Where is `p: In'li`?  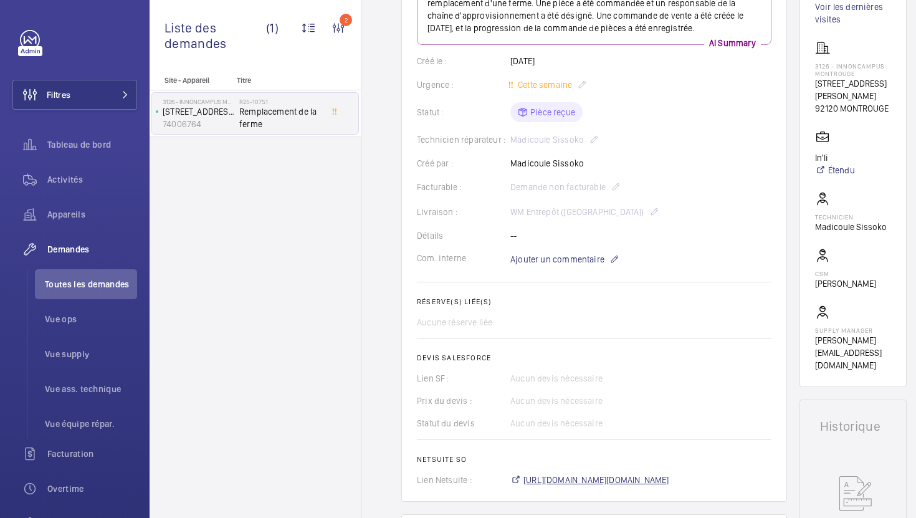 p: In'li is located at coordinates (835, 158).